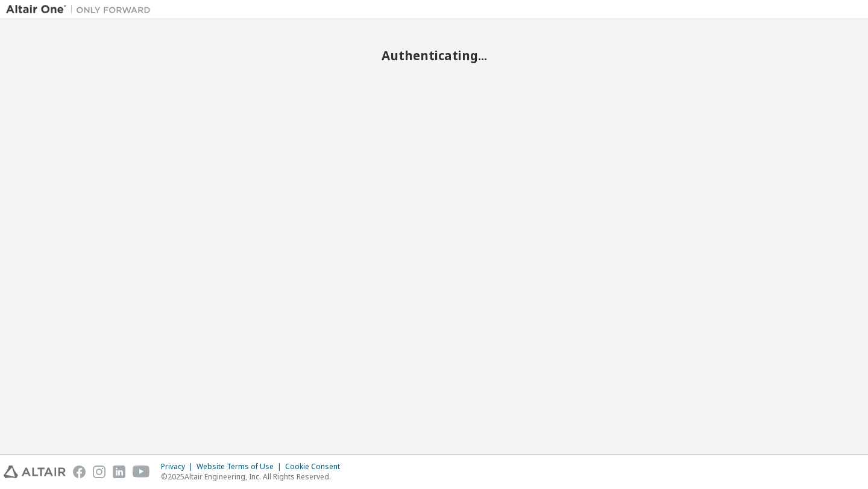 The width and height of the screenshot is (868, 489). What do you see at coordinates (79, 472) in the screenshot?
I see `img: facebook.svg` at bounding box center [79, 472].